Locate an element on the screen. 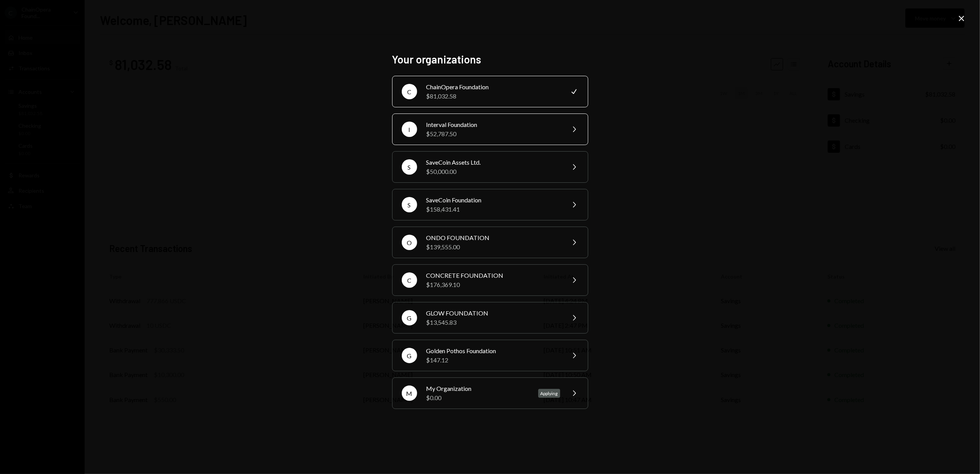 The width and height of the screenshot is (980, 474). div: M is located at coordinates (410, 393).